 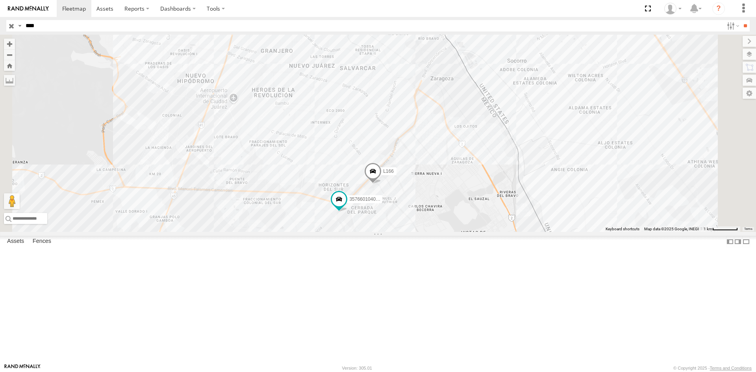 I want to click on div: © Copyright 2025 -, so click(x=713, y=368).